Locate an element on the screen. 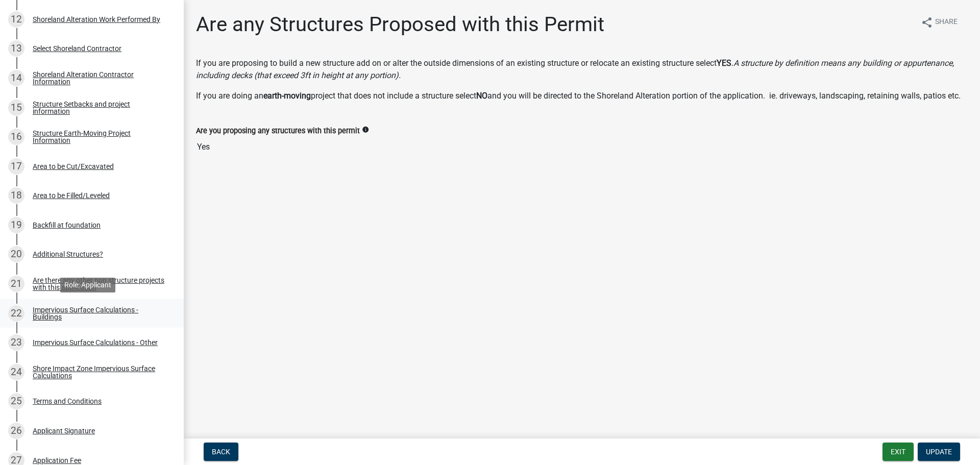 Image resolution: width=980 pixels, height=465 pixels. div: Are there any other non structure projects with this application is located at coordinates (100, 284).